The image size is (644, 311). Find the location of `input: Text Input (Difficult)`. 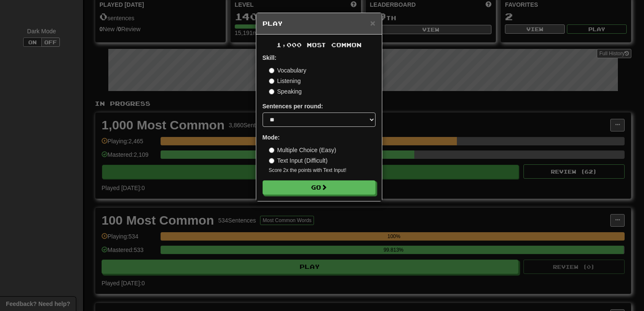

input: Text Input (Difficult) is located at coordinates (271, 160).